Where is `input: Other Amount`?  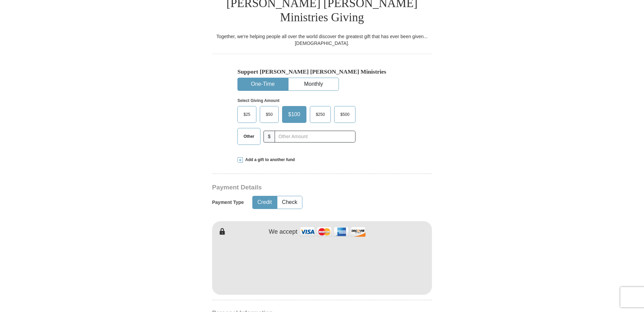
input: Other Amount is located at coordinates (315, 137).